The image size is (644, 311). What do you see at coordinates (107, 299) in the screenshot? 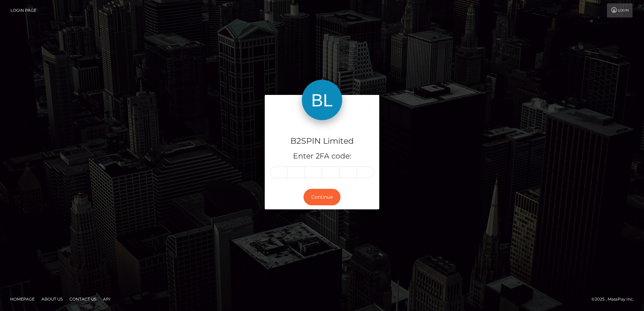
I see `a: API` at bounding box center [107, 299].